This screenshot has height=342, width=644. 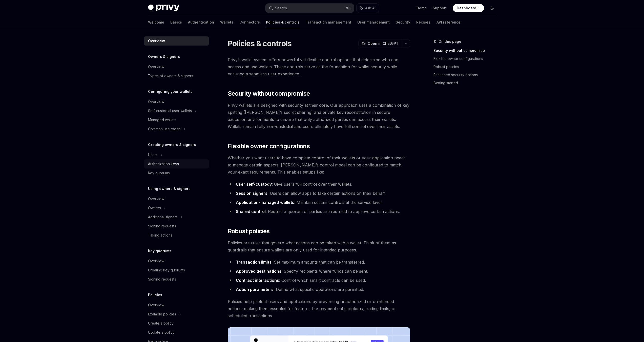 I want to click on div: Taking actions, so click(x=160, y=235).